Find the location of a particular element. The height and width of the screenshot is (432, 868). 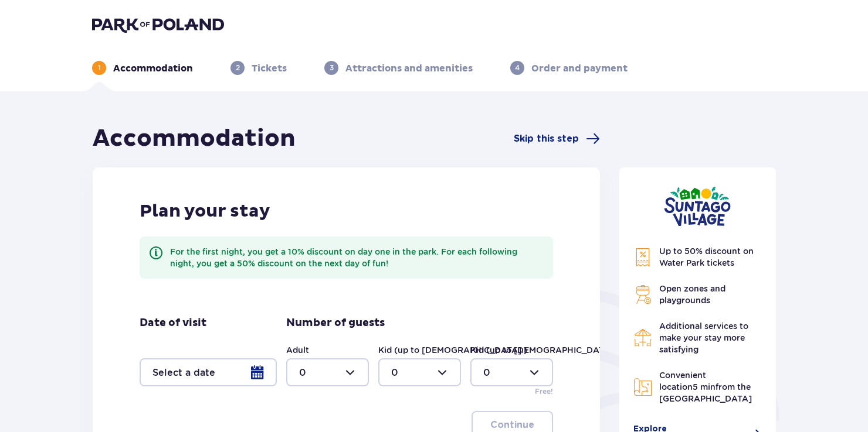

p: Date of visit is located at coordinates (173, 324).